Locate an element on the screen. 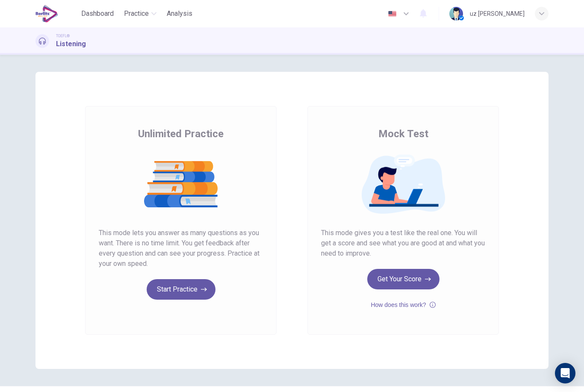 The image size is (584, 392). button: Practice is located at coordinates (140, 14).